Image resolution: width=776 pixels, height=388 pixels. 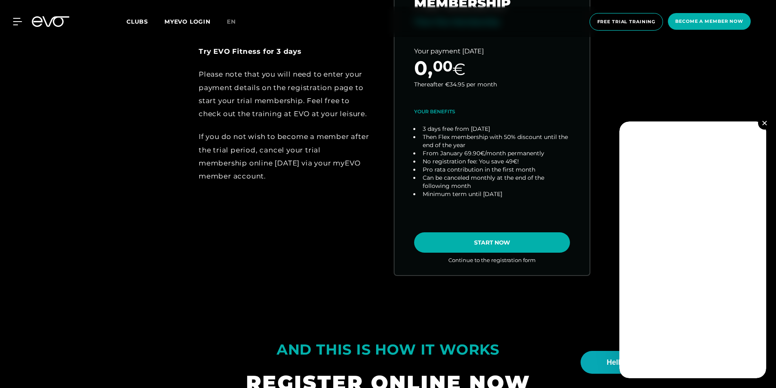 I want to click on font: AND THIS IS HOW IT WORKS, so click(x=388, y=350).